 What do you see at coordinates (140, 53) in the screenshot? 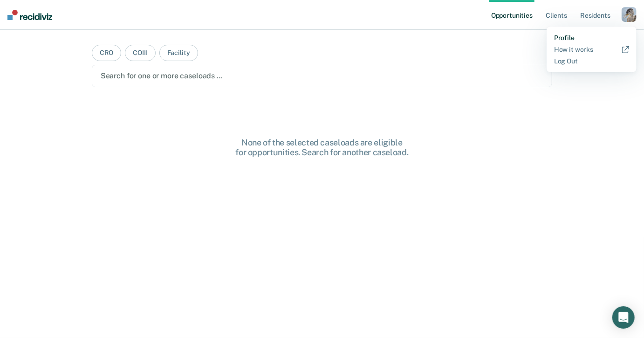
I see `button: COIII` at bounding box center [140, 53].